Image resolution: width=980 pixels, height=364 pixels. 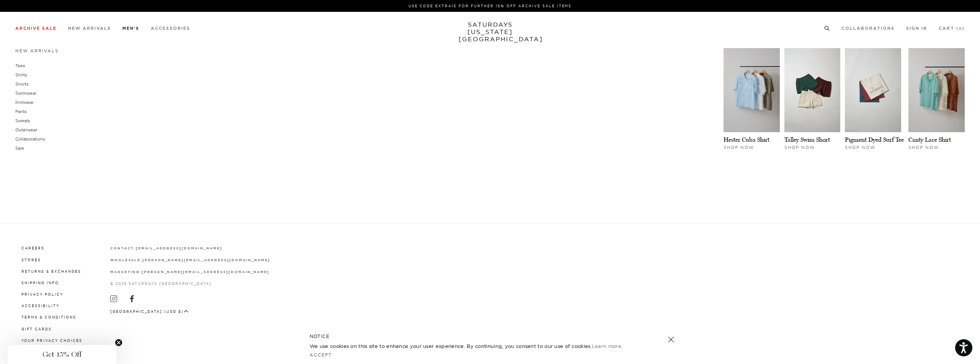 I want to click on a: Shirts, so click(x=21, y=75).